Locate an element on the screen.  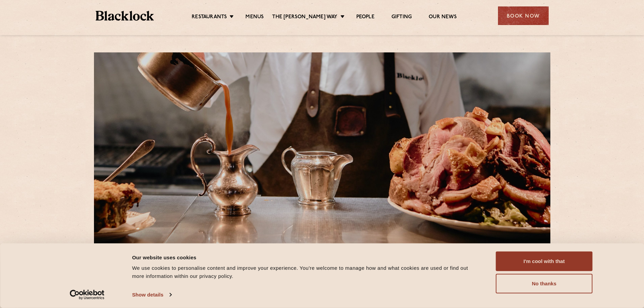
a: Menus is located at coordinates (255, 18).